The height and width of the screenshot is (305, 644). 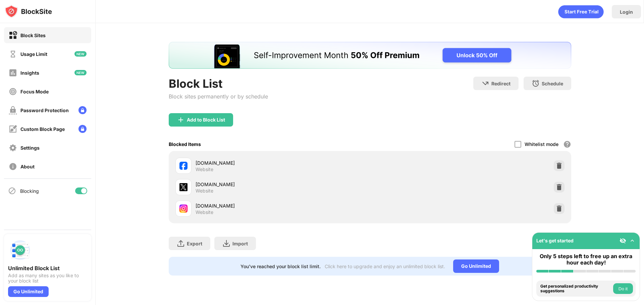 I want to click on button: Do it, so click(x=623, y=289).